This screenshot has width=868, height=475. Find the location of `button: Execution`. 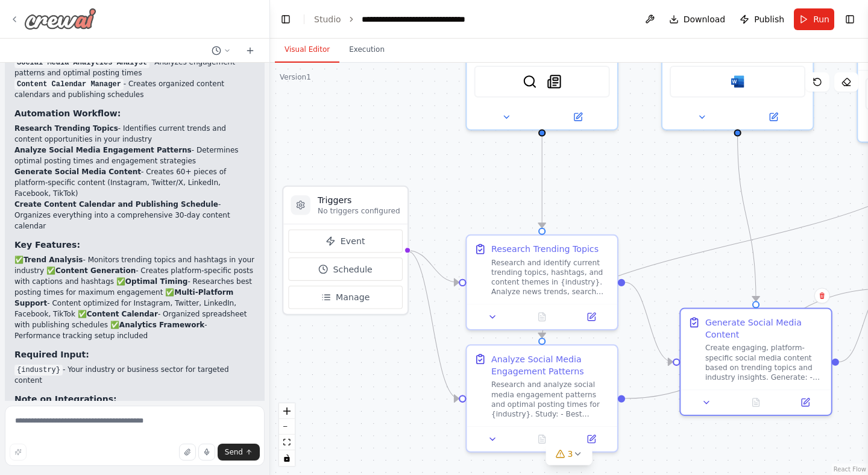

button: Execution is located at coordinates (366, 50).